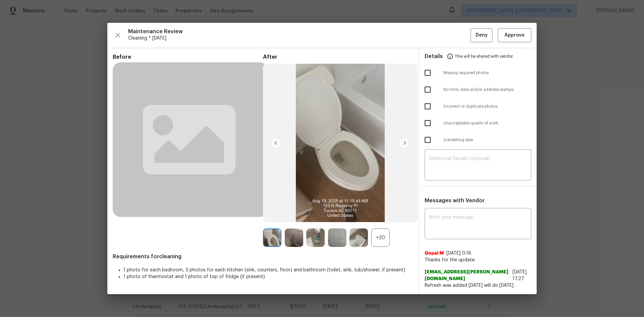  I want to click on span: This will be shared with vendor, so click(484, 57).